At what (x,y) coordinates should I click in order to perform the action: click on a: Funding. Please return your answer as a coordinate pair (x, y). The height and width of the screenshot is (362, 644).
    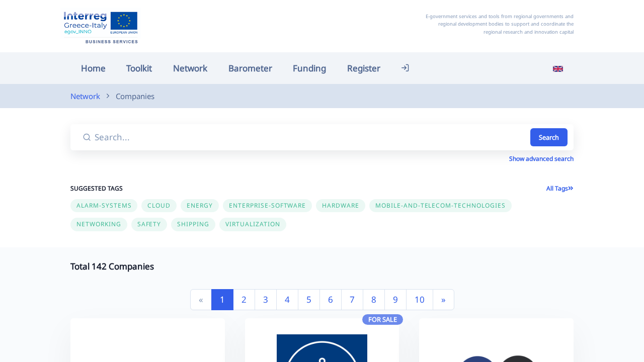
    Looking at the image, I should click on (309, 68).